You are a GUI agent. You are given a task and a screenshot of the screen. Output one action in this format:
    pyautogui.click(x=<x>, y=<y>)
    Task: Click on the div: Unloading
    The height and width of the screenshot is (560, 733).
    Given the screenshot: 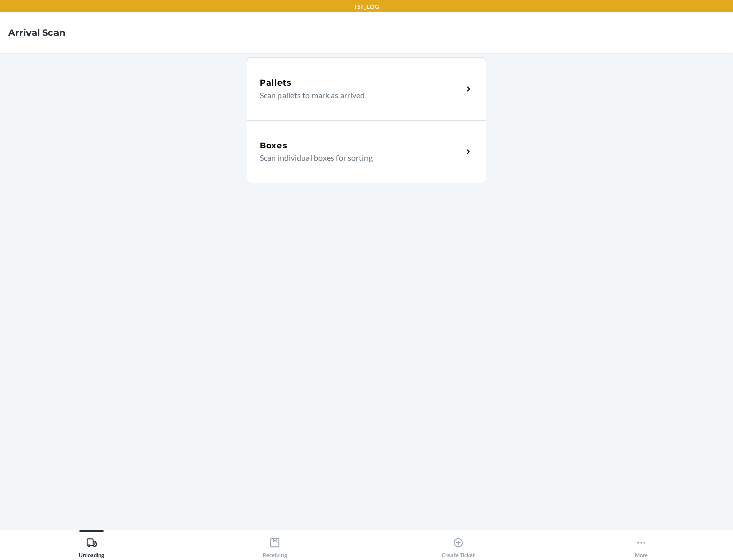 What is the action you would take?
    pyautogui.click(x=92, y=546)
    